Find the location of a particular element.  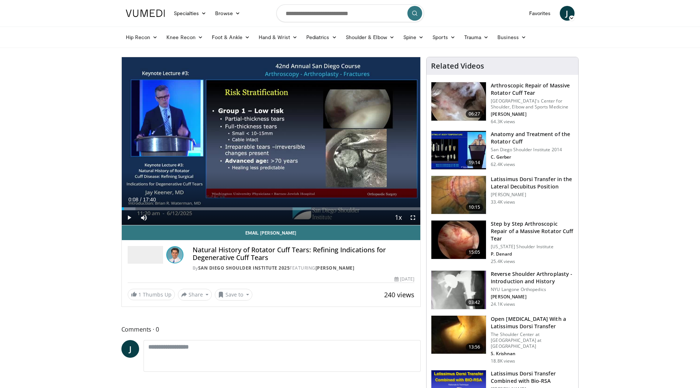

h4: Natural History of Rotator Cuff Tears: Refining Indications for Degenerative Cuff Tears is located at coordinates (304, 254).